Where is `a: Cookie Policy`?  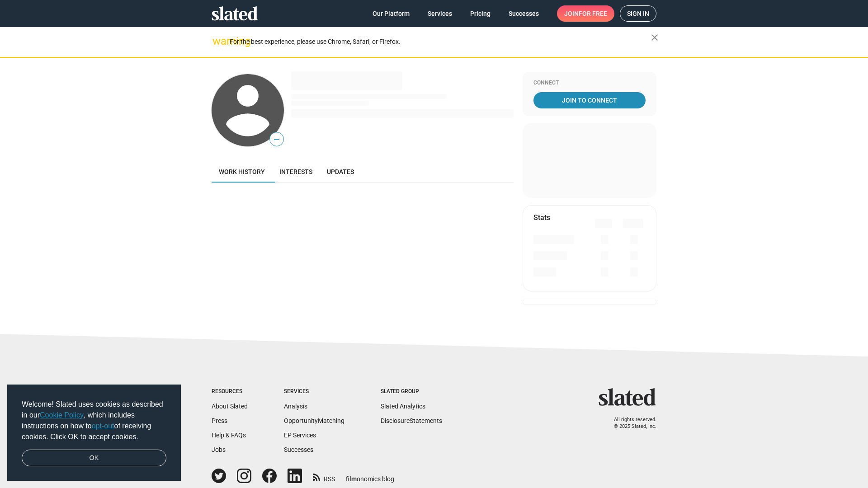
a: Cookie Policy is located at coordinates (61, 415).